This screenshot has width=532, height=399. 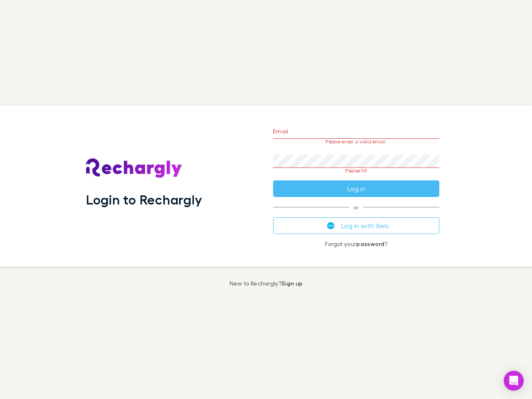 I want to click on p: Please enter a valid email., so click(x=356, y=142).